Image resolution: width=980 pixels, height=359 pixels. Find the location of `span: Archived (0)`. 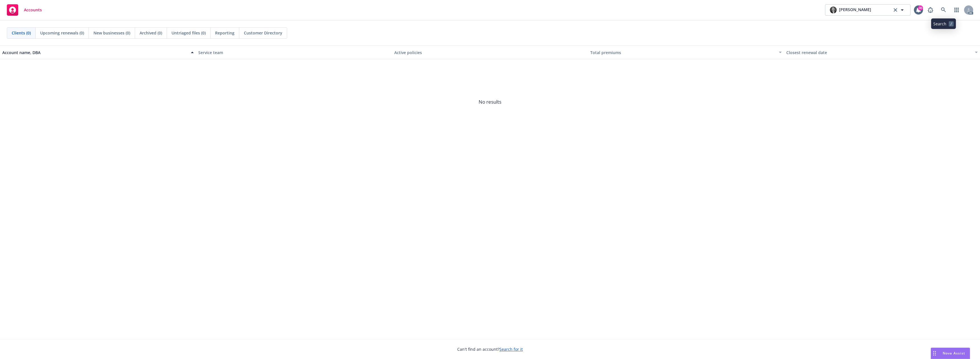

span: Archived (0) is located at coordinates (150, 33).